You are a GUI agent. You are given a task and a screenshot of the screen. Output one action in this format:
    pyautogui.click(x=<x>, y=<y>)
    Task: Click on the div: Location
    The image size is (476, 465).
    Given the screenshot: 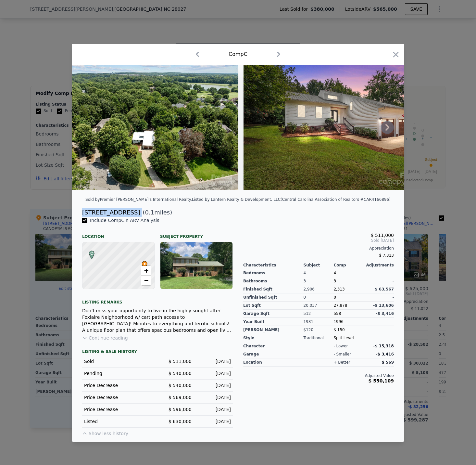 What is the action you would take?
    pyautogui.click(x=118, y=234)
    